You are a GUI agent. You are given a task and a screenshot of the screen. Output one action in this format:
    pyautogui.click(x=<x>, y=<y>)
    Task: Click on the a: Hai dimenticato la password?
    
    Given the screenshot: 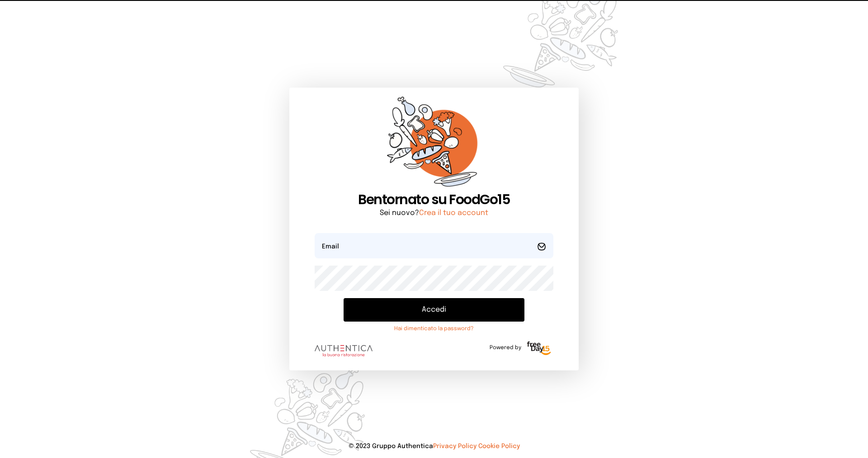 What is the action you would take?
    pyautogui.click(x=434, y=329)
    